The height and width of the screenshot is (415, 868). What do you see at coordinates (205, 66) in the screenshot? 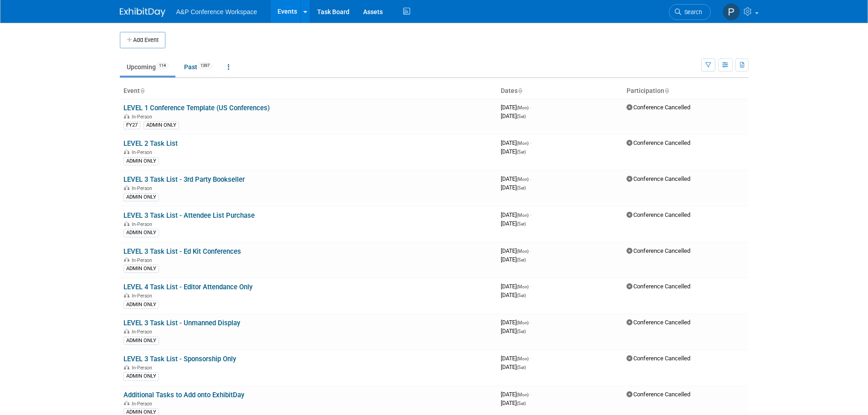
I see `span: 1397` at bounding box center [205, 66].